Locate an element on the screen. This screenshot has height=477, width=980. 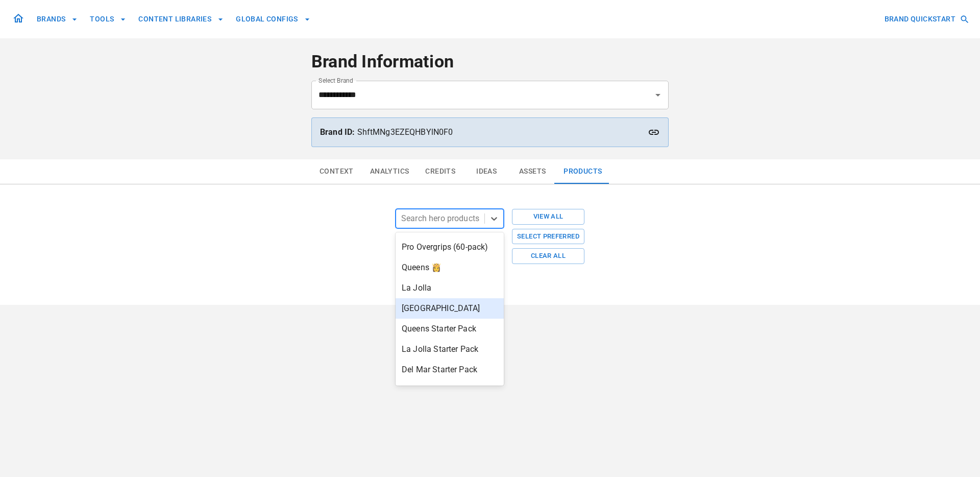
h4: Brand Information is located at coordinates (490, 62).